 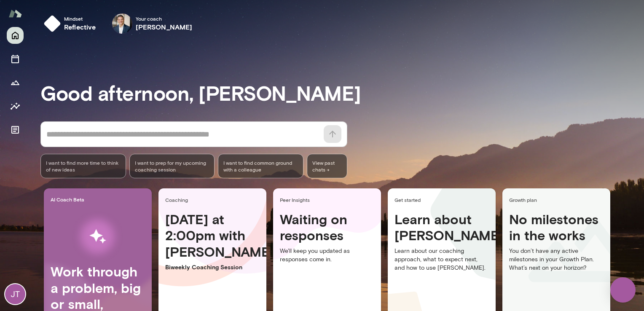 What do you see at coordinates (172, 166) in the screenshot?
I see `div: I want to prep for my upcoming coaching session` at bounding box center [172, 166].